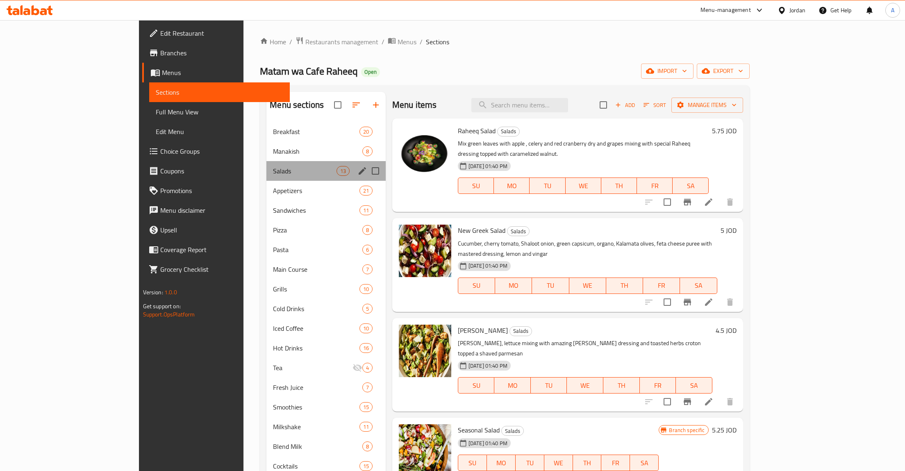  What do you see at coordinates (316, 466) in the screenshot?
I see `div: Cocktails` at bounding box center [316, 466].